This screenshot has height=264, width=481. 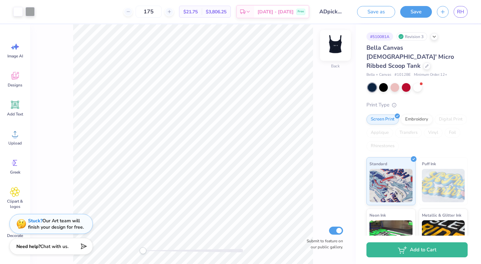 I want to click on span: Neon Ink, so click(x=377, y=215).